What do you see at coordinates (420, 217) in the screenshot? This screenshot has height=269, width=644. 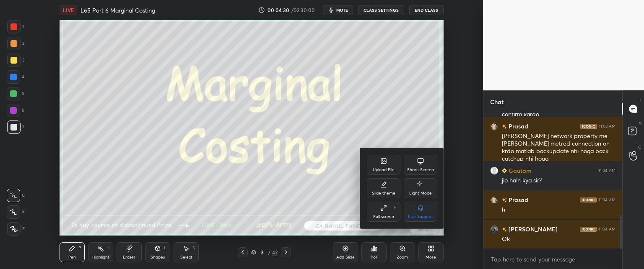 I see `div: Live Support` at bounding box center [420, 217].